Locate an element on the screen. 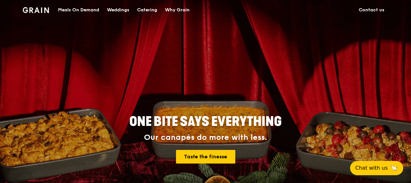 This screenshot has width=411, height=183. button: Chat with us🦙 is located at coordinates (377, 168).